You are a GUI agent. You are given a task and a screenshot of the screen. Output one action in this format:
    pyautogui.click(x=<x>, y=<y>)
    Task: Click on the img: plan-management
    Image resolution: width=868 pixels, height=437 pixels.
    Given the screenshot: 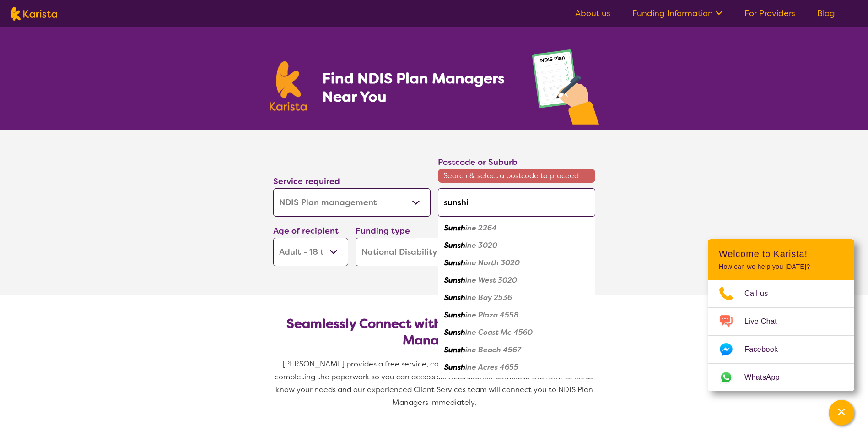 What is the action you would take?
    pyautogui.click(x=565, y=89)
    